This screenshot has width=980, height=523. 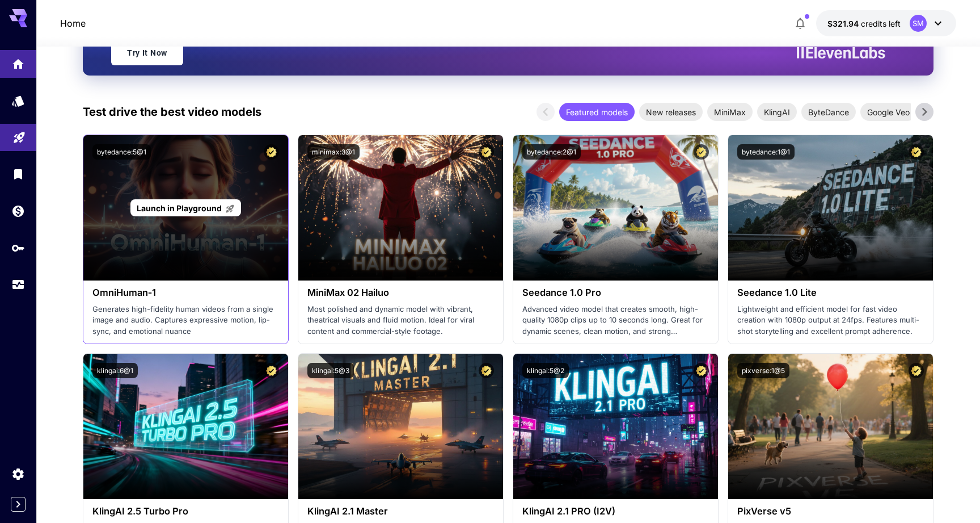 I want to click on p: Most polished and dynamic model with vibrant, theatrical visuals and fluid motion. Ideal for vira..., so click(x=401, y=320).